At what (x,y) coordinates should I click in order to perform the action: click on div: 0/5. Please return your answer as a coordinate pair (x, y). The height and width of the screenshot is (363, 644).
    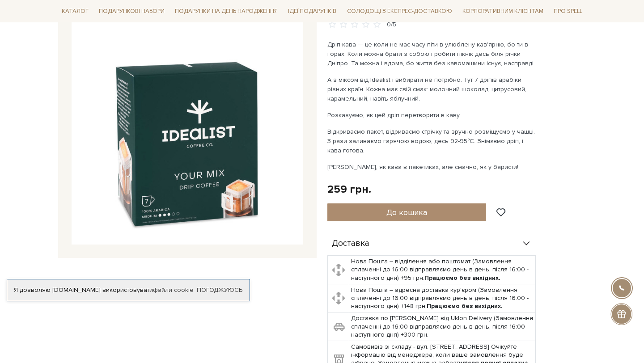
    Looking at the image, I should click on (391, 25).